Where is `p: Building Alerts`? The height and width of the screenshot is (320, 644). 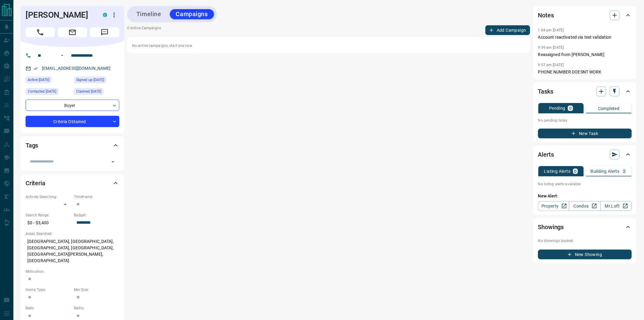
p: Building Alerts is located at coordinates (605, 171).